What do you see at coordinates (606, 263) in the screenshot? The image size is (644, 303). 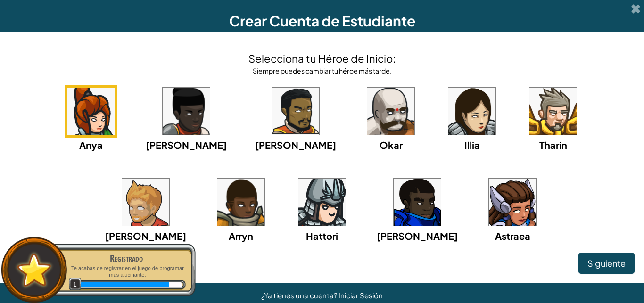 I see `span: Siguiente` at bounding box center [606, 263].